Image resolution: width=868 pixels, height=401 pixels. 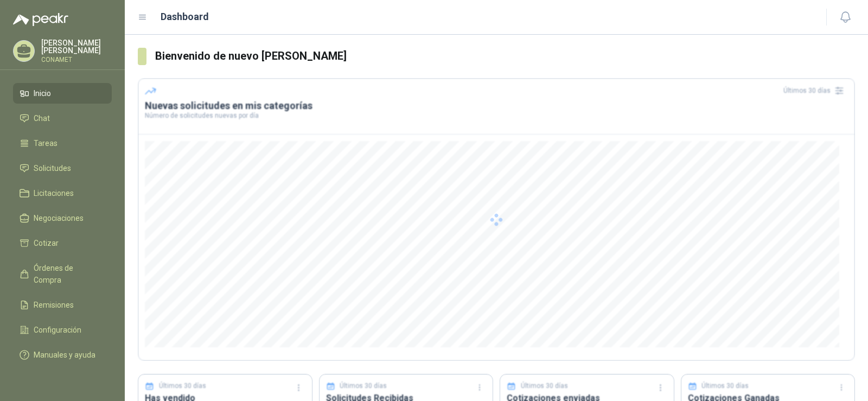 What do you see at coordinates (62, 274) in the screenshot?
I see `a: Órdenes de Compra` at bounding box center [62, 274].